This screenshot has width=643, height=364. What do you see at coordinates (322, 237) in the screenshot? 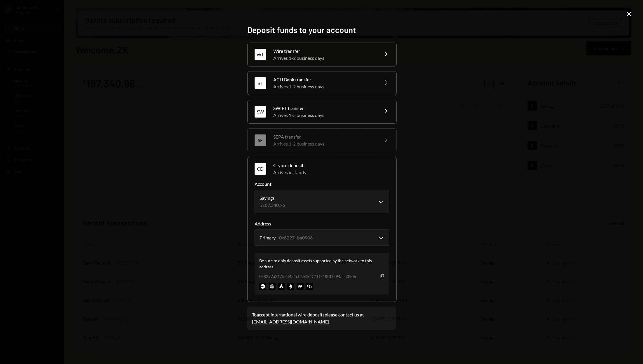
I see `button: Address` at bounding box center [322, 237].